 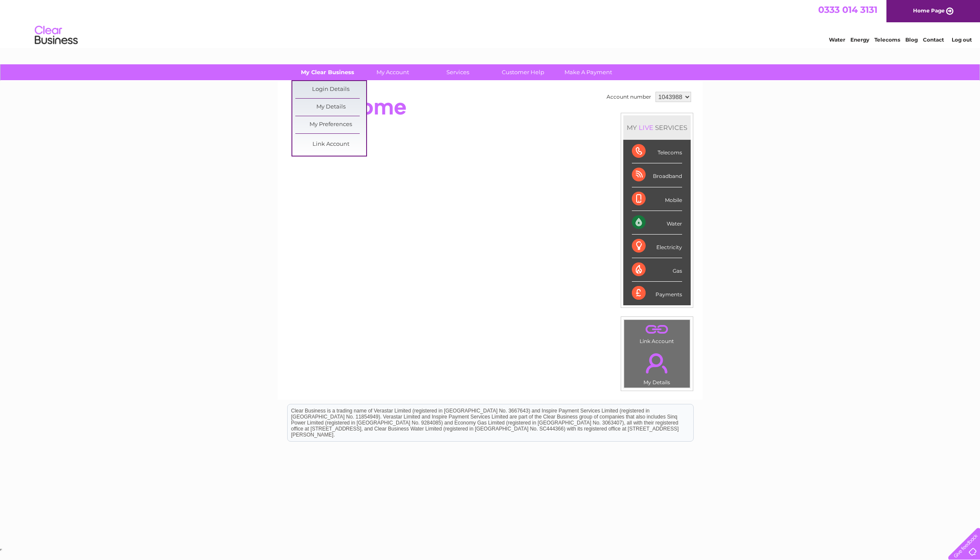 I want to click on td: My Details, so click(x=657, y=367).